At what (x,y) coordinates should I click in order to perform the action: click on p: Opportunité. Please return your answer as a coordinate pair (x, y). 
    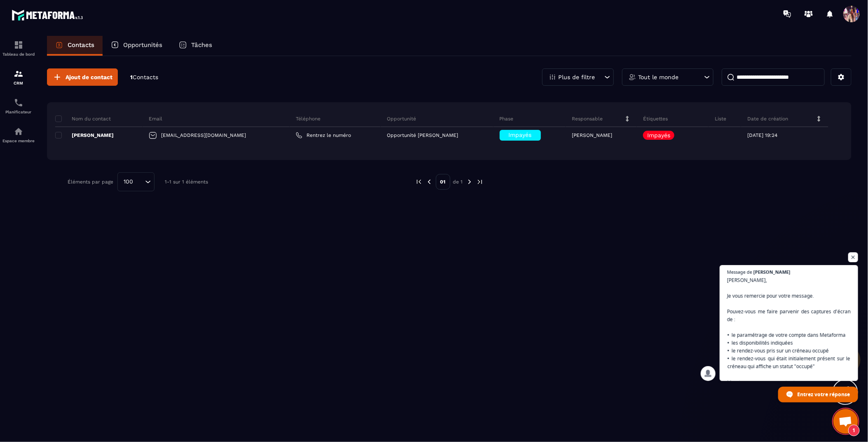
    Looking at the image, I should click on (401, 119).